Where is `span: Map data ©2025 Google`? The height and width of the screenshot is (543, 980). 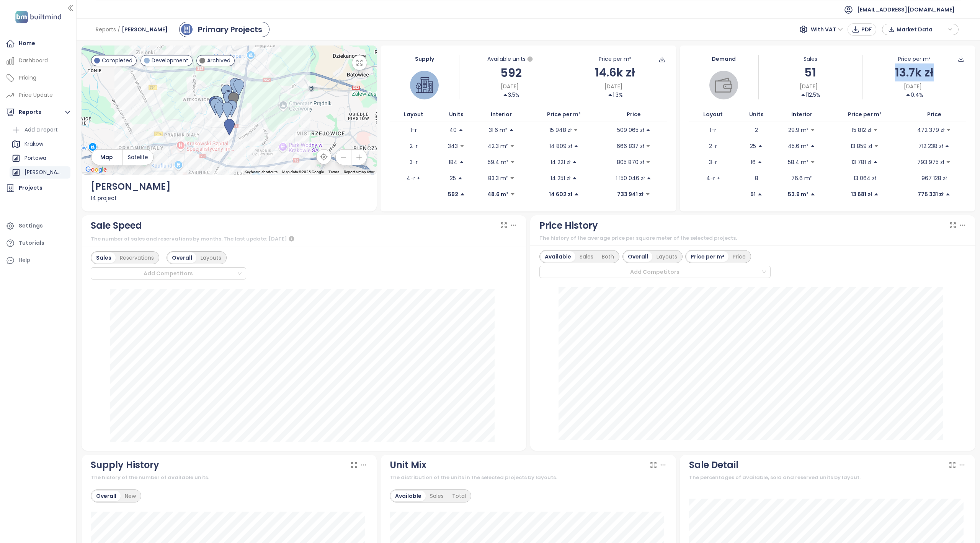 span: Map data ©2025 Google is located at coordinates (303, 172).